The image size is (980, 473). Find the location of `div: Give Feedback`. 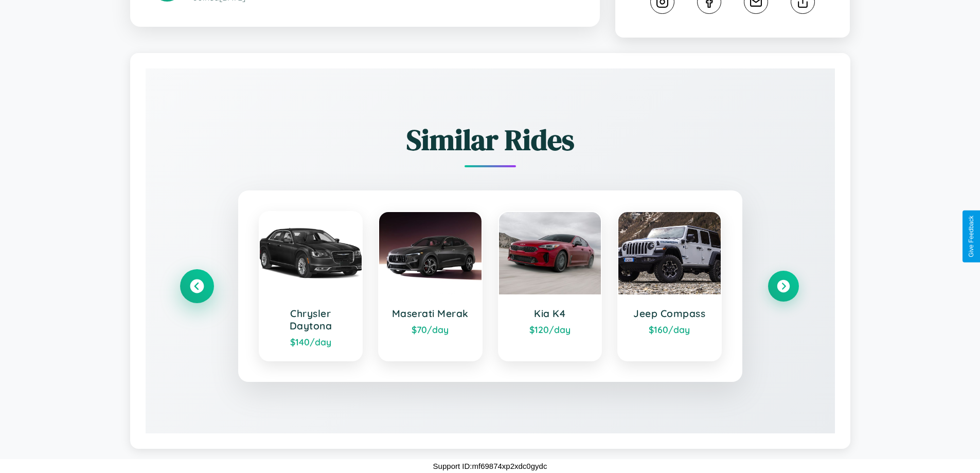

div: Give Feedback is located at coordinates (971, 236).